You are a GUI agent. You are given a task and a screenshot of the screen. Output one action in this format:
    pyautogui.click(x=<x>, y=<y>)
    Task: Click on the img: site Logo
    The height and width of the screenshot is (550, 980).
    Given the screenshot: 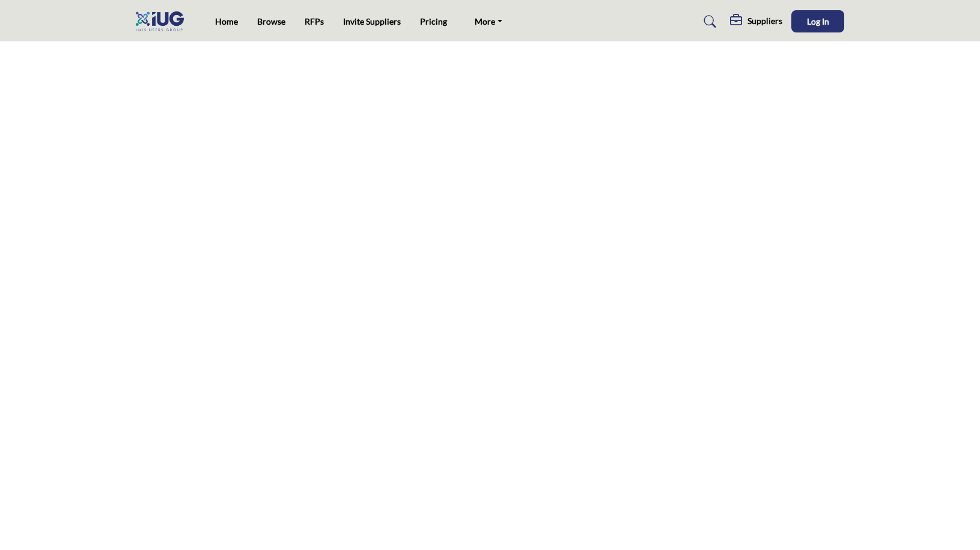 What is the action you would take?
    pyautogui.click(x=163, y=21)
    